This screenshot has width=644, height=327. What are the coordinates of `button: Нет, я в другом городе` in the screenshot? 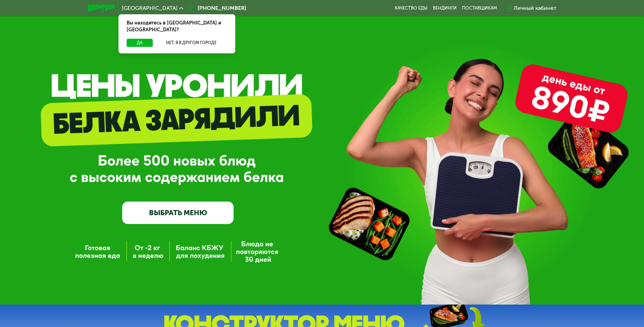 It's located at (191, 43).